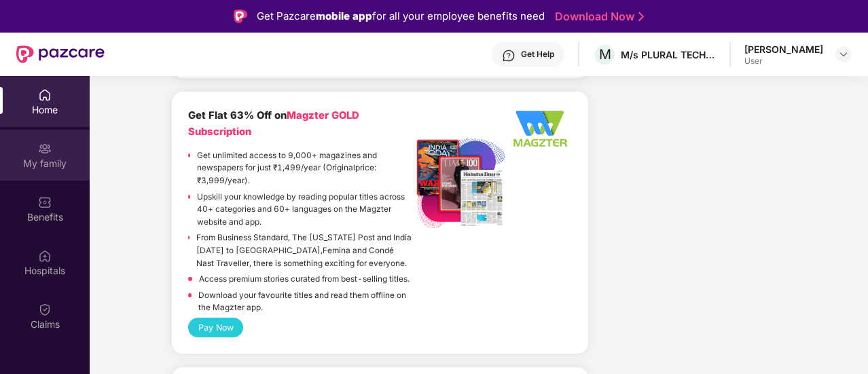 The height and width of the screenshot is (374, 868). I want to click on img: svg+xml;base64,PHN2ZyB3aWR0aD0iMjAiIGhlaWdodD0iMjAiIHZpZXdCb3g9IjAgMCAyMCAyMCIgZmlsbD0ibm9uZSIgeG..., so click(45, 149).